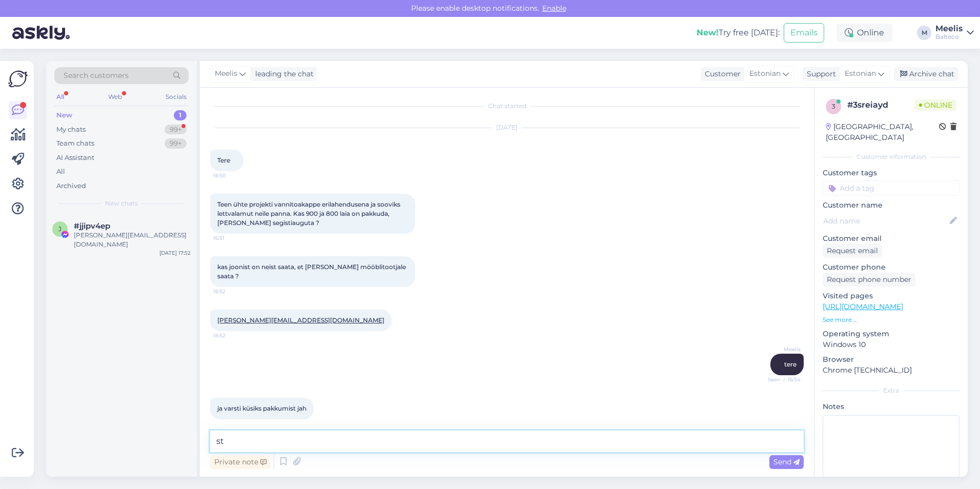 The width and height of the screenshot is (980, 489). Describe the element at coordinates (18, 79) in the screenshot. I see `img: Askly Logo` at that location.